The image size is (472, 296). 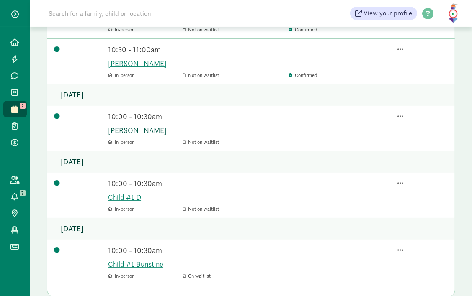 I want to click on div: Chat Widget, so click(x=451, y=276).